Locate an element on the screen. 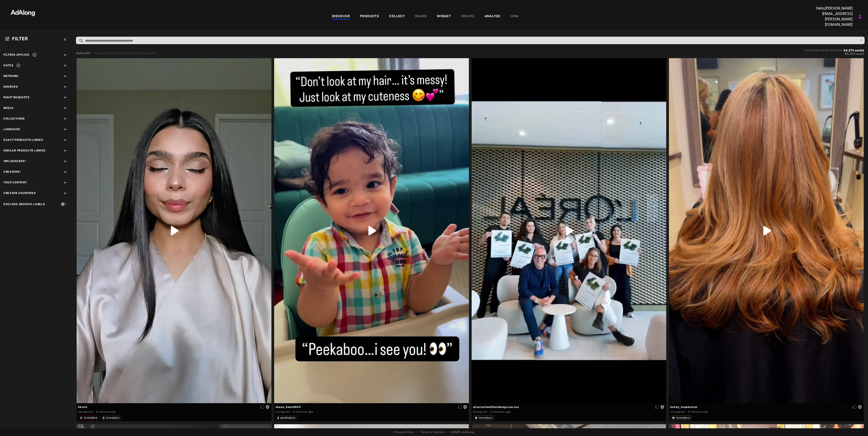 The width and height of the screenshot is (868, 436). div: COLLECT is located at coordinates (397, 17).